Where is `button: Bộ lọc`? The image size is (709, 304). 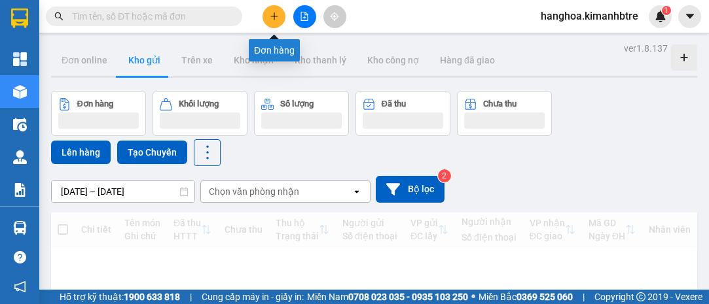
button: Bộ lọc is located at coordinates (410, 189).